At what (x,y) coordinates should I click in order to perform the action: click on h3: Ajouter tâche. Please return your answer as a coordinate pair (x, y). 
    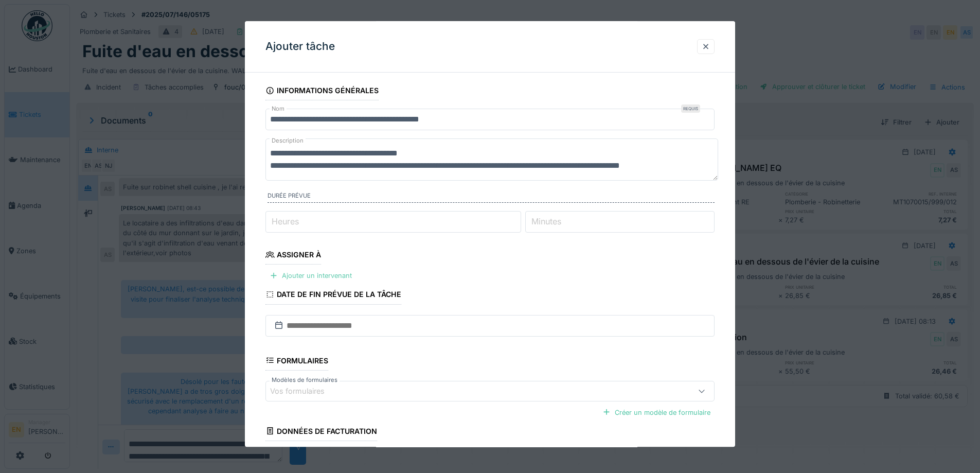
    Looking at the image, I should click on (300, 46).